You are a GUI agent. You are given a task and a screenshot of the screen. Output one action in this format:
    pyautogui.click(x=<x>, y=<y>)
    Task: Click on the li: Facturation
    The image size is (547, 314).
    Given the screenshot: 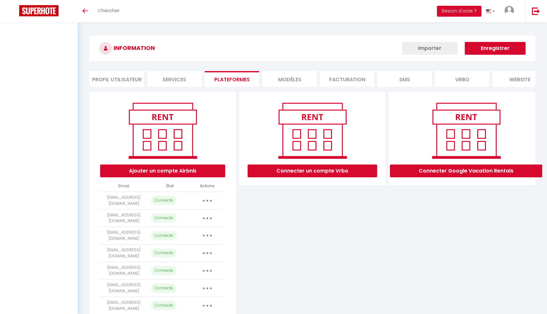 What is the action you would take?
    pyautogui.click(x=347, y=79)
    